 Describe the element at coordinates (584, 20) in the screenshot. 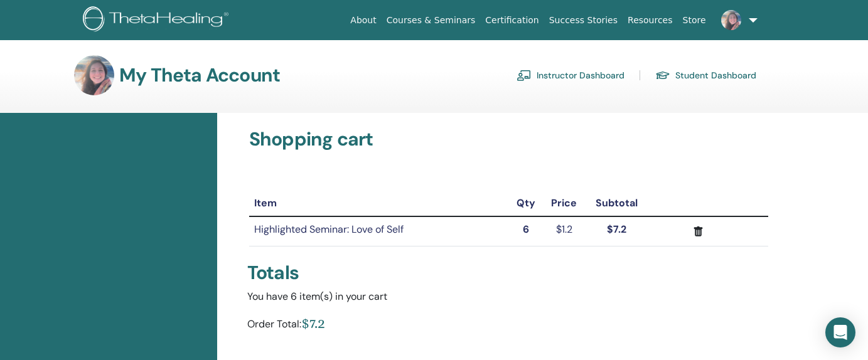

I see `a: Success Stories` at that location.